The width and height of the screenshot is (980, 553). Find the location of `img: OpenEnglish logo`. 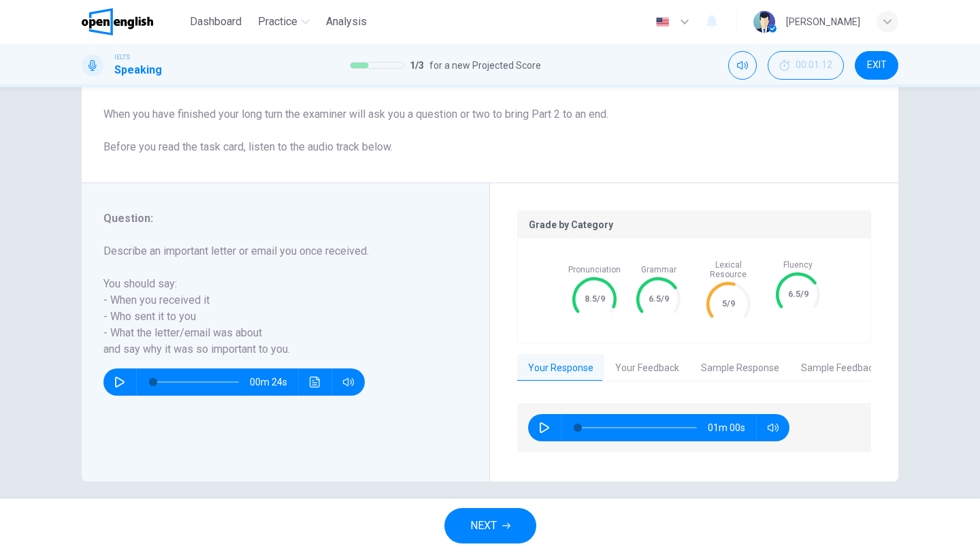

img: OpenEnglish logo is located at coordinates (117, 22).